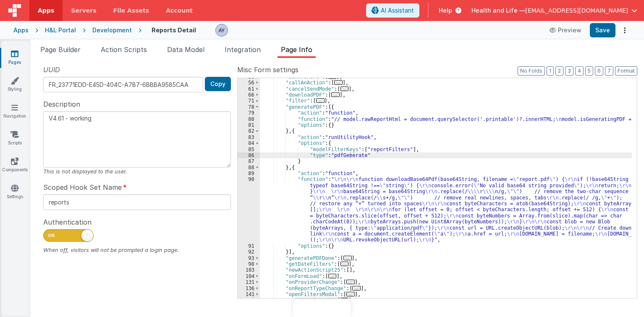 This screenshot has width=644, height=317. Describe the element at coordinates (602, 30) in the screenshot. I see `button: Save` at that location.